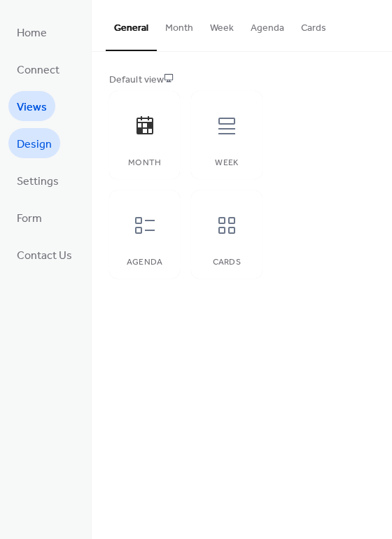 Image resolution: width=392 pixels, height=539 pixels. Describe the element at coordinates (240, 80) in the screenshot. I see `div: Default view` at that location.